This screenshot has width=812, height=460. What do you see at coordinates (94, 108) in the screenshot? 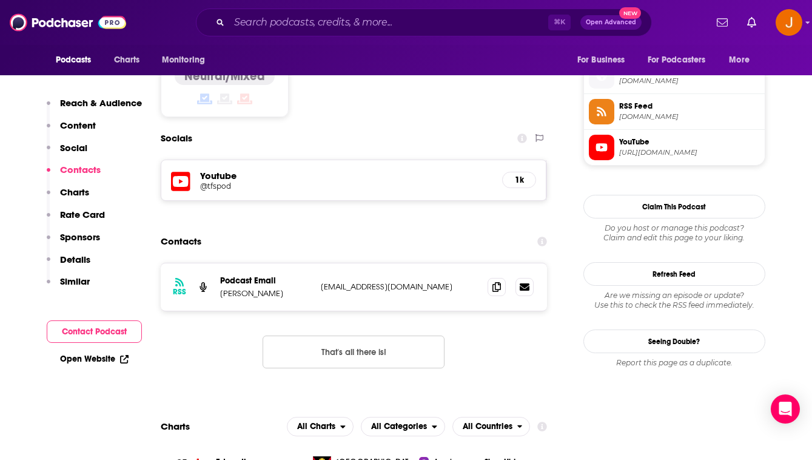
I see `button: Reach & Audience` at bounding box center [94, 108].